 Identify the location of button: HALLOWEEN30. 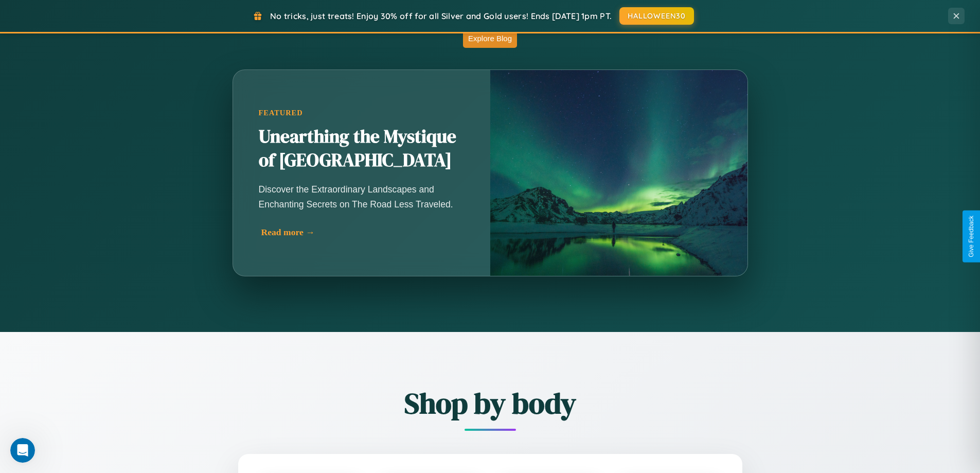
(656, 16).